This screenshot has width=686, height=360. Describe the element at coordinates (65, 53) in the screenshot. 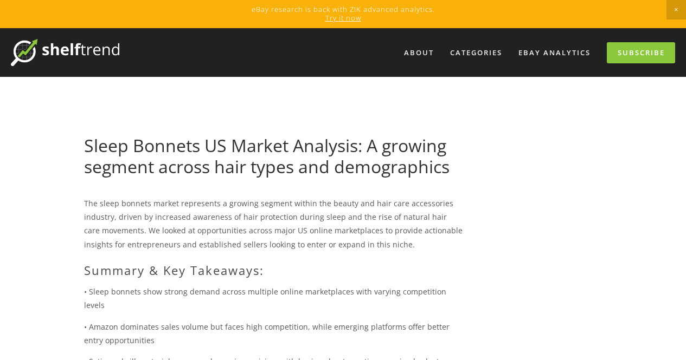

I see `img: ShelfTrend` at that location.